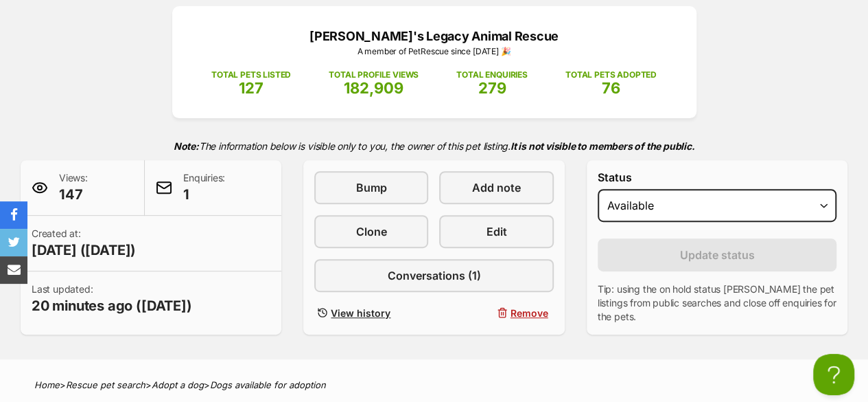 This screenshot has width=868, height=402. Describe the element at coordinates (204, 188) in the screenshot. I see `p: Enquiries:` at that location.